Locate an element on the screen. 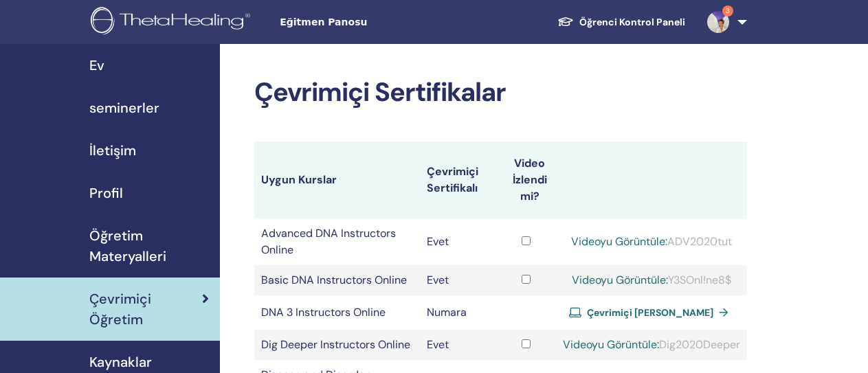  a: Öğrenci Kontrol Paneli is located at coordinates (622, 22).